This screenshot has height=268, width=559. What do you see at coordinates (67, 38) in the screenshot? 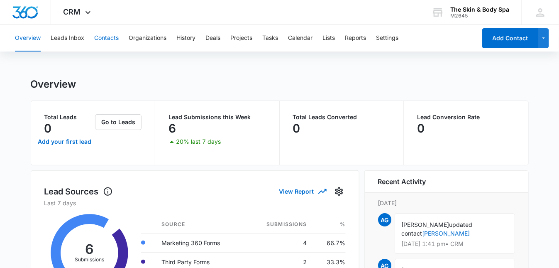
I see `button: Leads Inbox` at bounding box center [67, 38].